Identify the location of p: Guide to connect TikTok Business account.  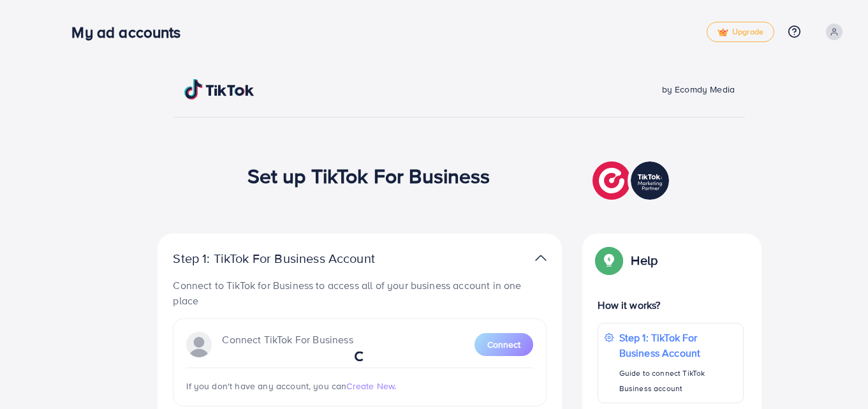
(678, 381).